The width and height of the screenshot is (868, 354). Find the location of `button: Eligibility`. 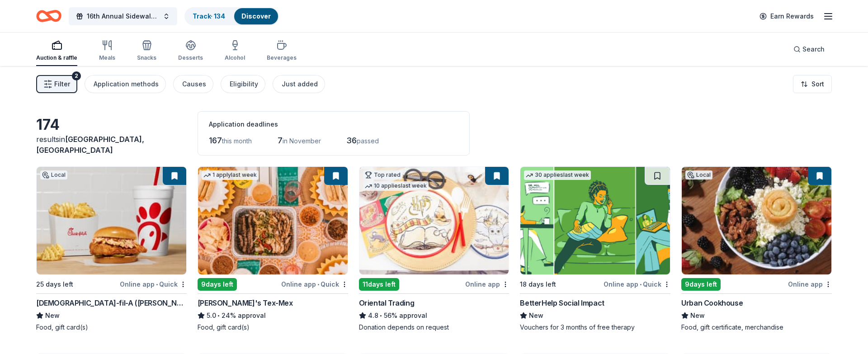

button: Eligibility is located at coordinates (243, 84).